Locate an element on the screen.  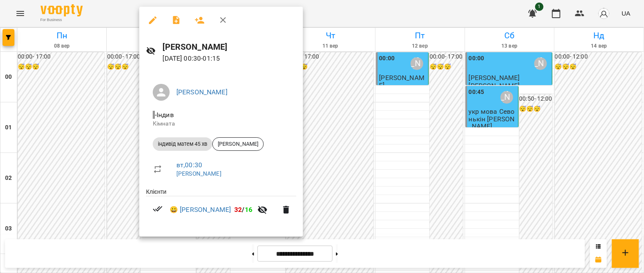
span: - Індив is located at coordinates (164, 114).